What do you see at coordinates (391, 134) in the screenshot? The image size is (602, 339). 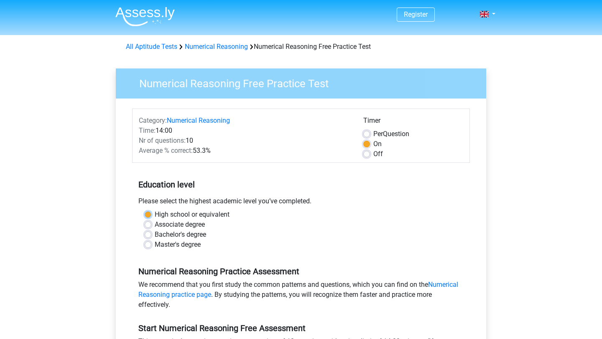 I see `label: Question` at bounding box center [391, 134].